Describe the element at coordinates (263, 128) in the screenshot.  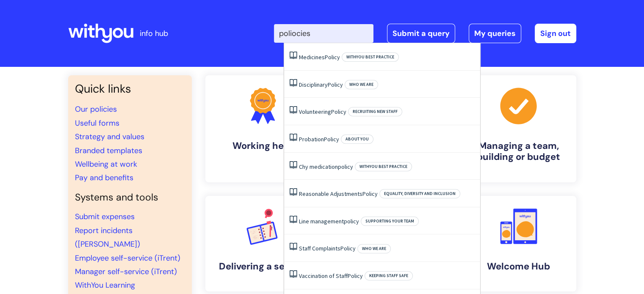
I see `a: Working here` at that location.